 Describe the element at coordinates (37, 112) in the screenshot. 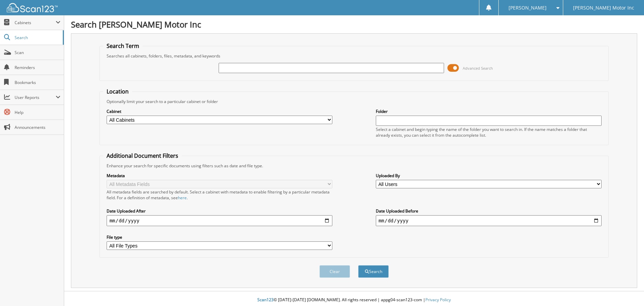

I see `span: Help` at that location.